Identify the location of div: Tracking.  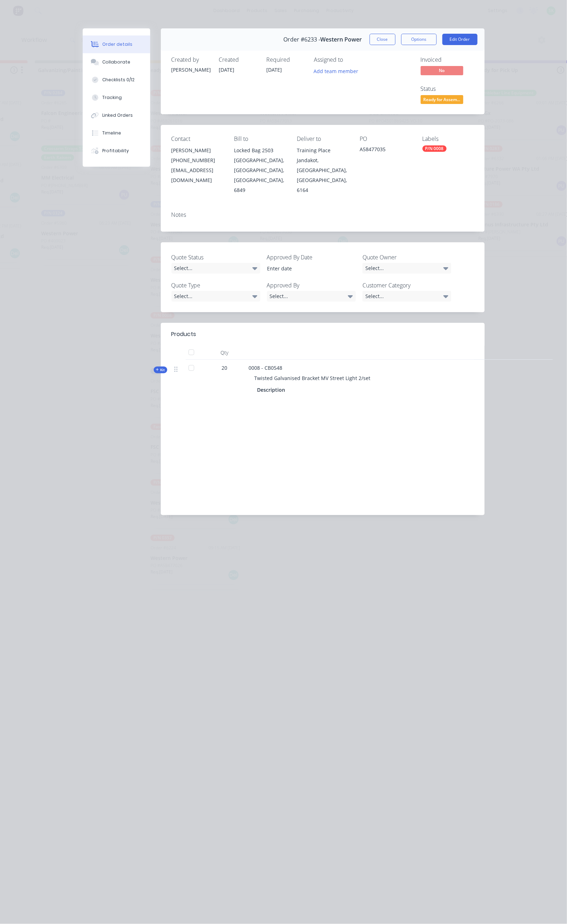
(112, 98).